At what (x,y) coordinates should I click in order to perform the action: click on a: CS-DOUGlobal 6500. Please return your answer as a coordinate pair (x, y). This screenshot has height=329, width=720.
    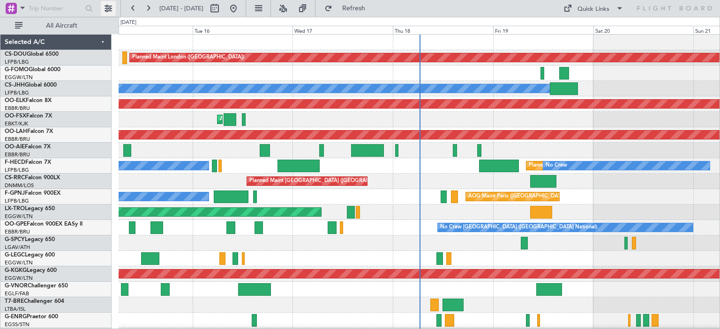
    Looking at the image, I should click on (31, 54).